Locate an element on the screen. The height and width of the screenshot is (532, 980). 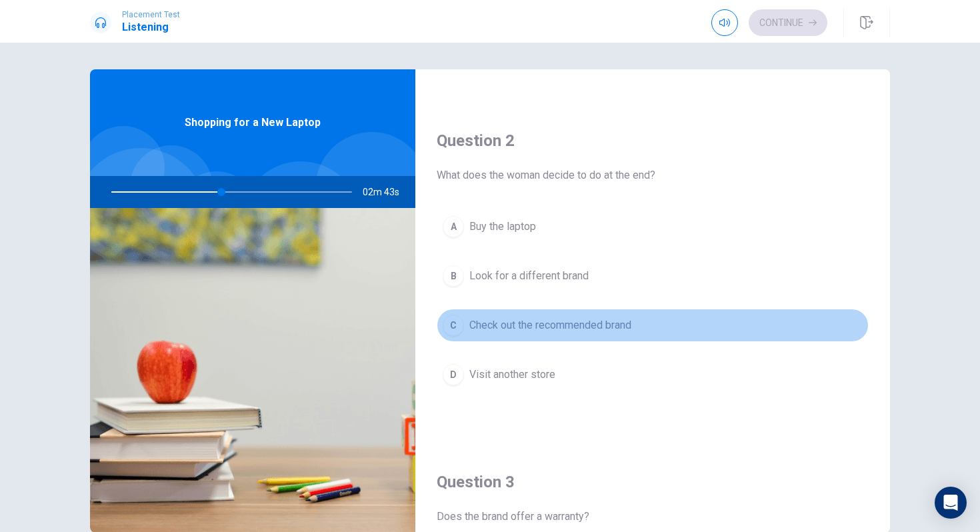
span: What does the woman decide to do at the end? is located at coordinates (653, 175).